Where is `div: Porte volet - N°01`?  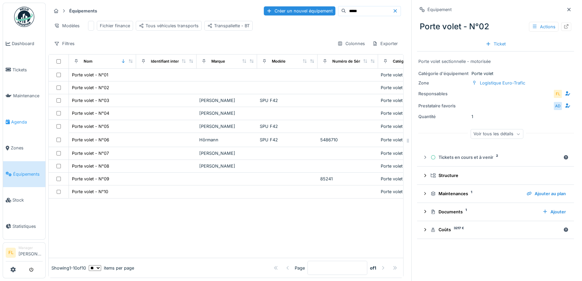
div: Porte volet - N°01 is located at coordinates (90, 75).